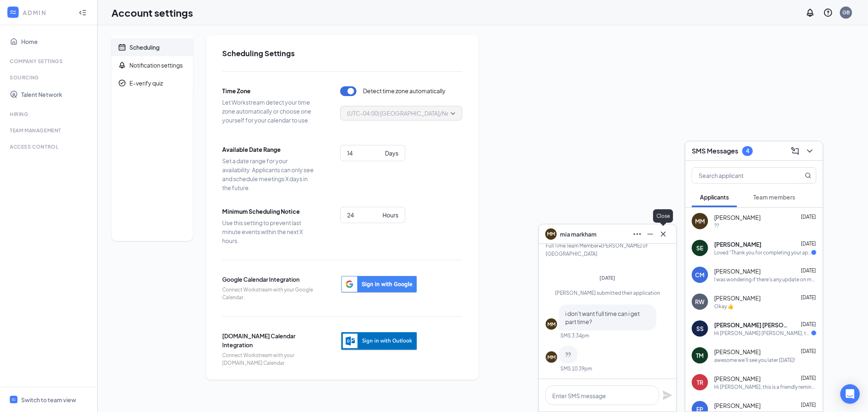  Describe the element at coordinates (578, 234) in the screenshot. I see `span: mia markham` at that location.